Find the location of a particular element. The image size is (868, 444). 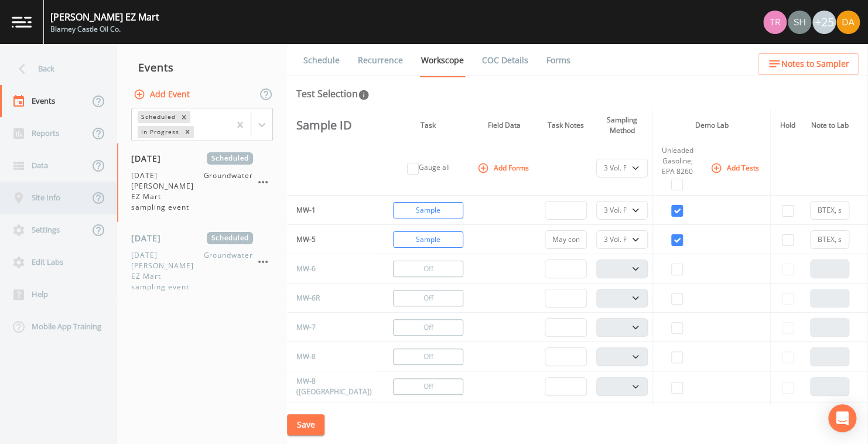

button: Add Event is located at coordinates (163, 94).